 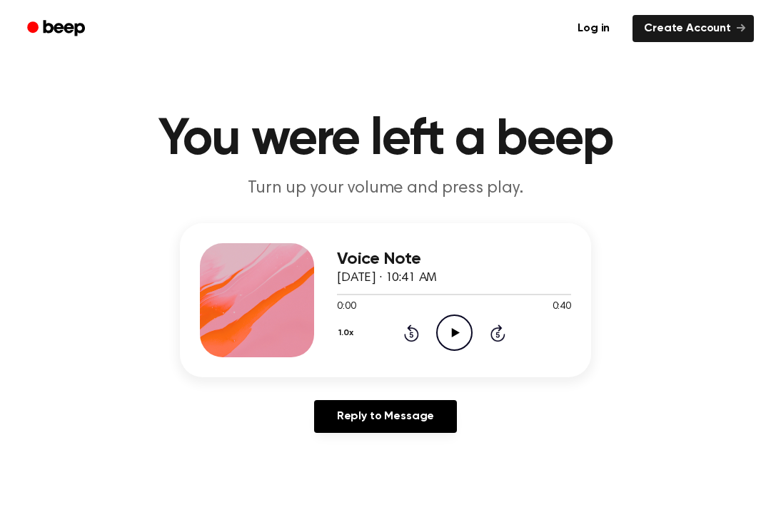 I want to click on button: 1.0x, so click(x=348, y=333).